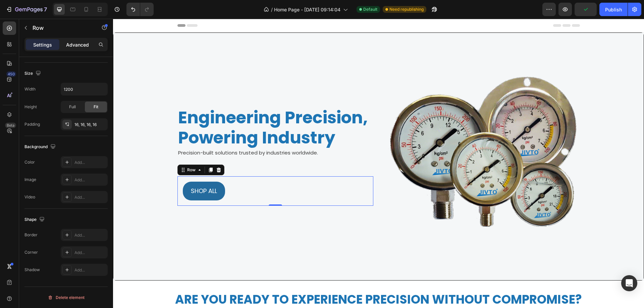  Describe the element at coordinates (91, 172) in the screenshot. I see `div: Rich Text Editor. Editing area: main` at that location.